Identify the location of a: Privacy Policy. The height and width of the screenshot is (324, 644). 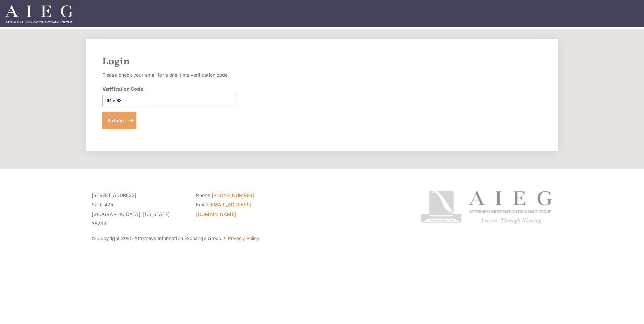
(244, 239).